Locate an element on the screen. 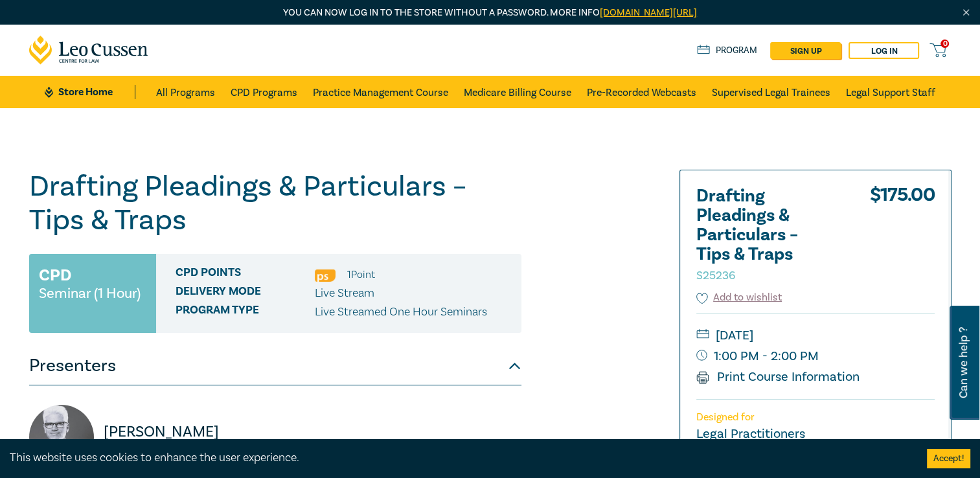 The image size is (980, 478). a: Supervised Legal Trainees is located at coordinates (771, 92).